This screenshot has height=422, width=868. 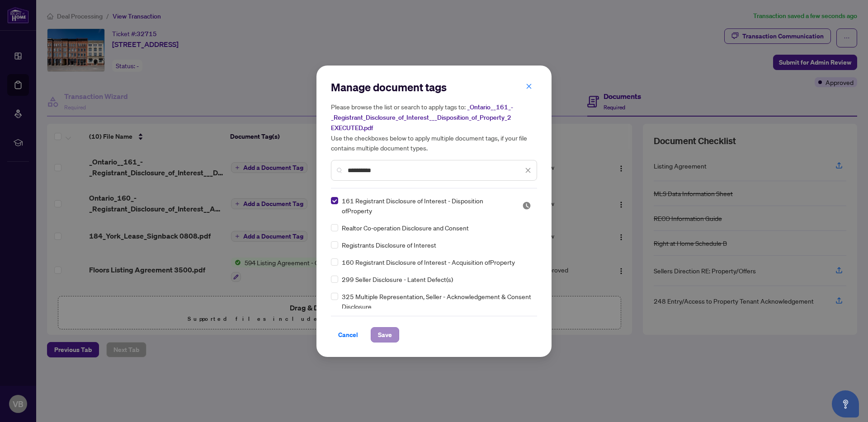 I want to click on h2: Manage document tags, so click(x=434, y=87).